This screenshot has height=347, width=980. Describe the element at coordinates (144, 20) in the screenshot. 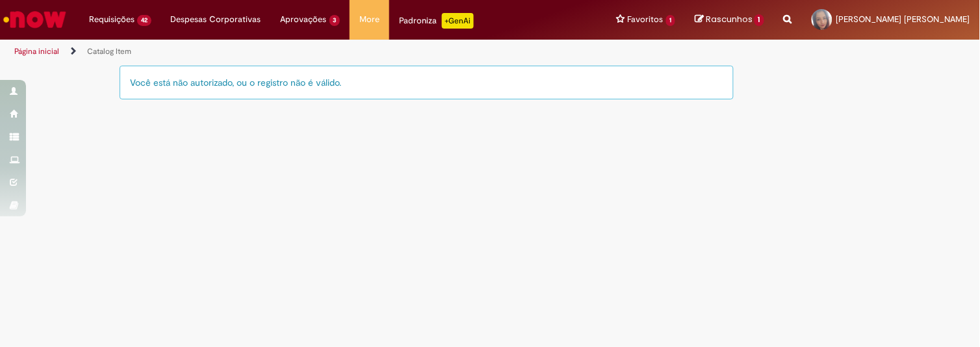

I see `span: 42` at that location.